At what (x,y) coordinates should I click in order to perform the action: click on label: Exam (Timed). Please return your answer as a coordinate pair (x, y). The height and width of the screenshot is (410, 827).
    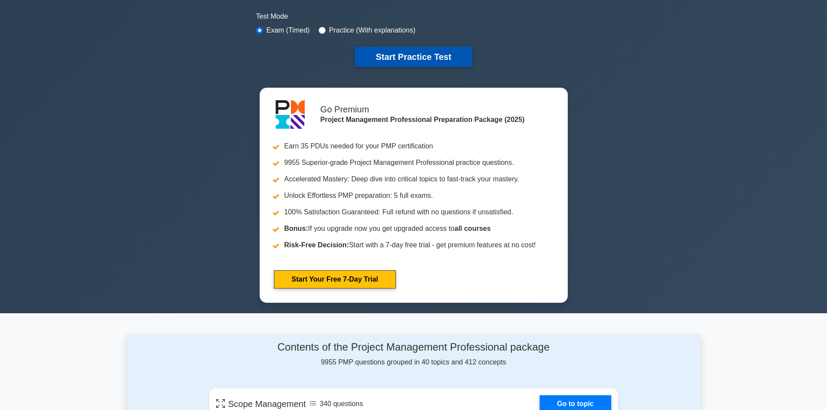
    Looking at the image, I should click on (288, 30).